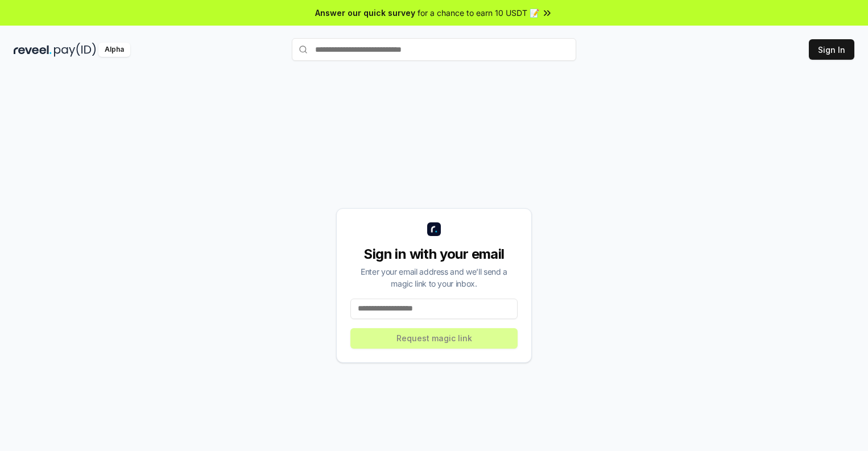  What do you see at coordinates (365, 12) in the screenshot?
I see `span: Answer our quick survey` at bounding box center [365, 12].